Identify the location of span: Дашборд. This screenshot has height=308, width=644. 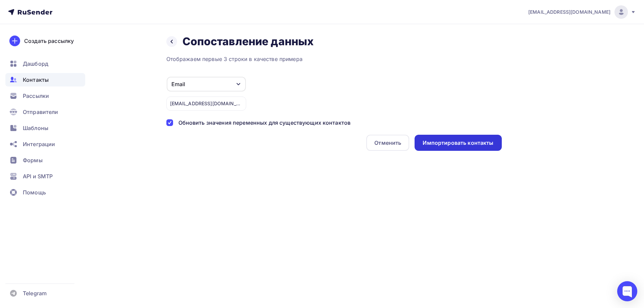
(36, 64).